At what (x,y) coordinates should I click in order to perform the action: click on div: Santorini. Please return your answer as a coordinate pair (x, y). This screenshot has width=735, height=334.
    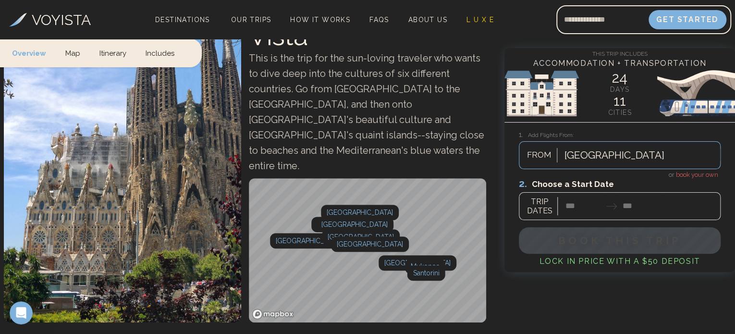
    Looking at the image, I should click on (426, 273).